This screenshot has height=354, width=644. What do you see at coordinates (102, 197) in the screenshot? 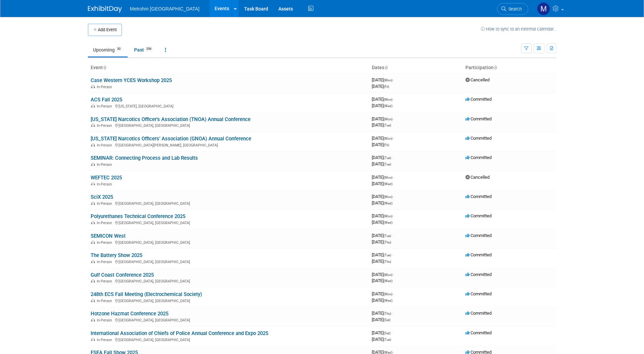
I see `a: SciX 2025` at bounding box center [102, 197].